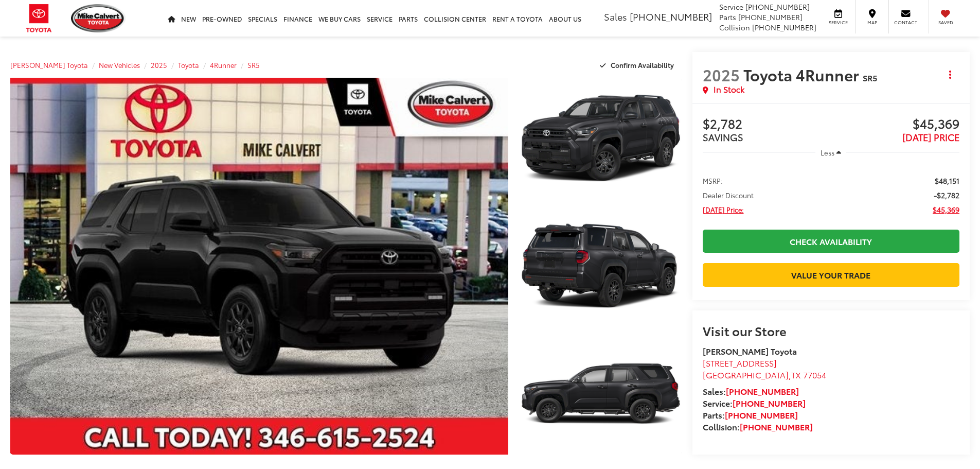 Image resolution: width=980 pixels, height=469 pixels. What do you see at coordinates (615, 17) in the screenshot?
I see `span: Sales` at bounding box center [615, 17].